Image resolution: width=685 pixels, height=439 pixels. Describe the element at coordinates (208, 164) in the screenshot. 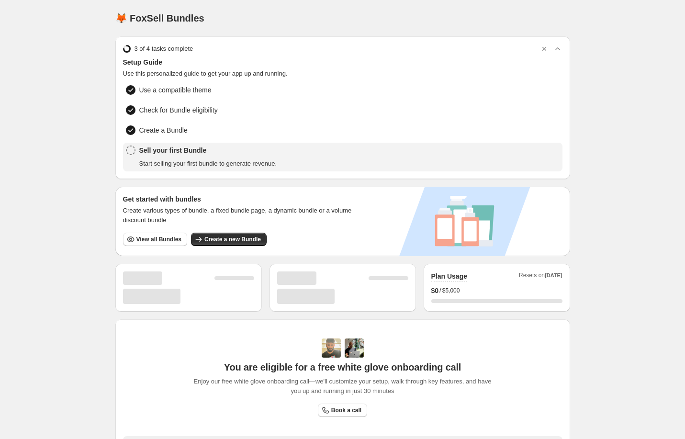

I see `span: Start selling your first bundle to generate revenue.` at that location.